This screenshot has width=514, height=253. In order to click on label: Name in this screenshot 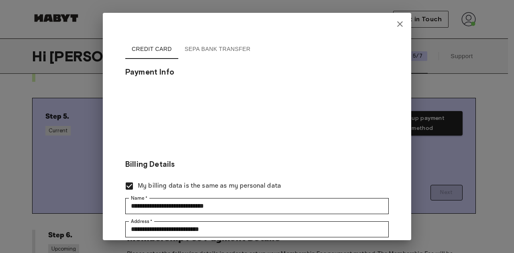, I will do `click(139, 198)`.